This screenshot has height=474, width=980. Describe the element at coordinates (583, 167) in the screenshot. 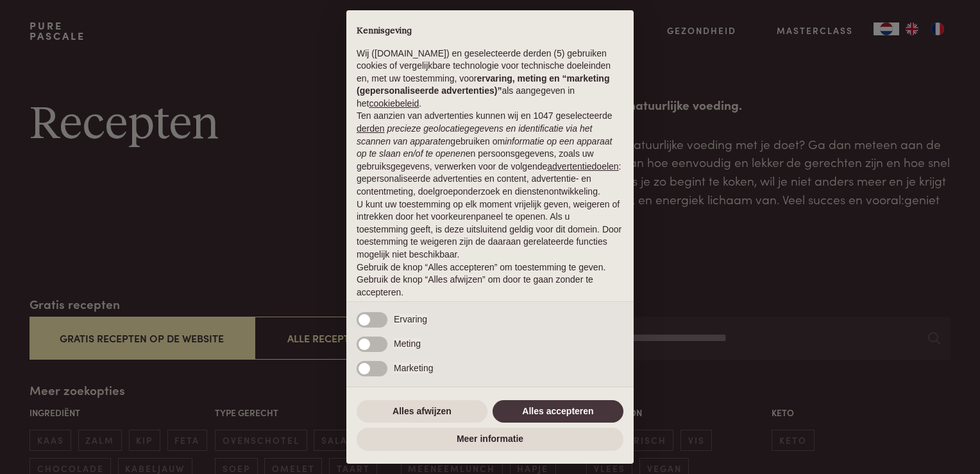

I see `button: advertentiedoelen` at that location.